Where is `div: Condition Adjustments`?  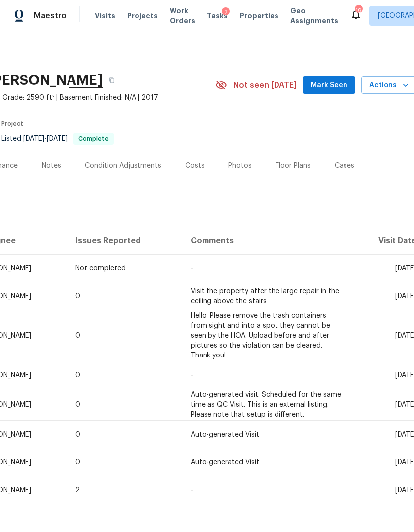
div: Condition Adjustments is located at coordinates (123, 166).